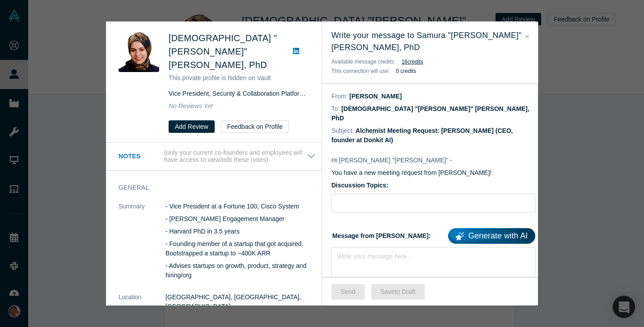 Image resolution: width=644 pixels, height=327 pixels. I want to click on span: This connection will use:, so click(361, 71).